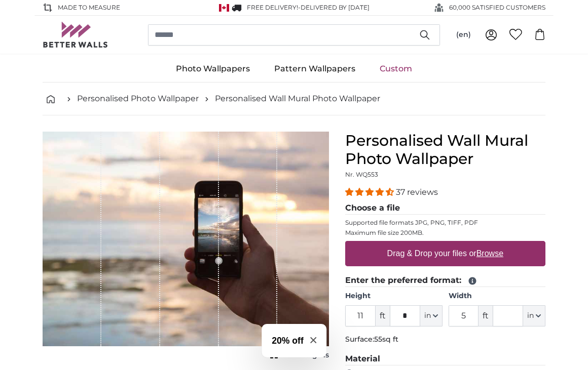  Describe the element at coordinates (75, 34) in the screenshot. I see `img: Betterwalls` at that location.